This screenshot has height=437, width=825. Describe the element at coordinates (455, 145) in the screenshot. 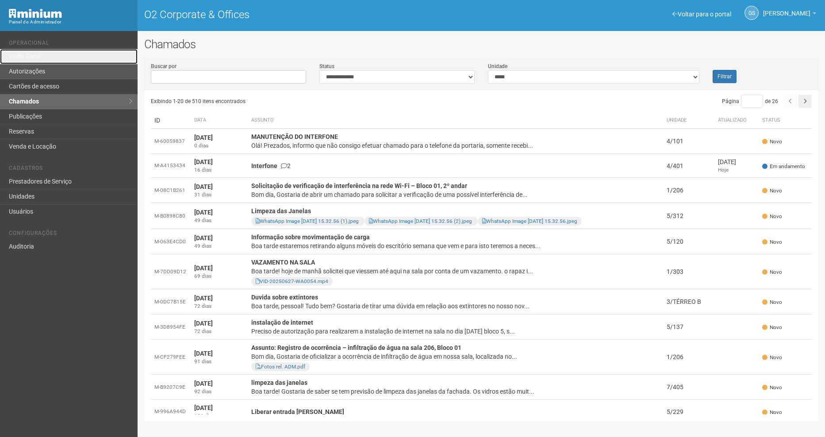

I see `div: Olá! Prezados, informo que não consigo efetuar chamado para o telefone da portaria, somente receb...` at that location.